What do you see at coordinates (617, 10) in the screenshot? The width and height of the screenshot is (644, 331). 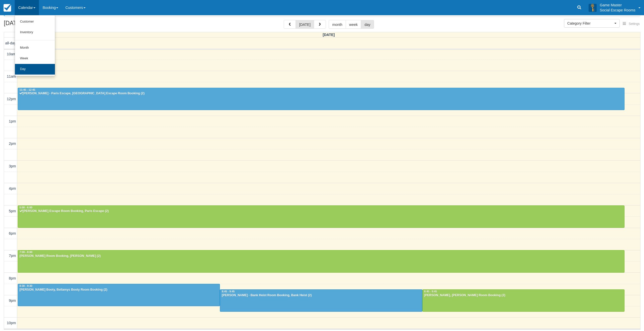 I see `p: Social Escape Rooms` at bounding box center [617, 10].